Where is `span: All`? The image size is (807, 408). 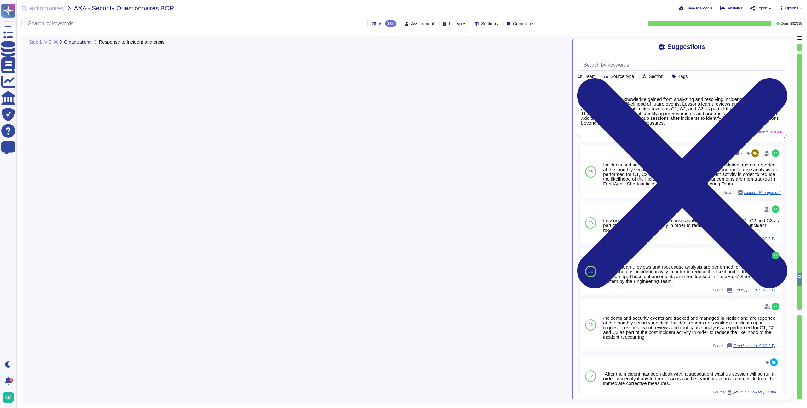 span: All is located at coordinates (381, 24).